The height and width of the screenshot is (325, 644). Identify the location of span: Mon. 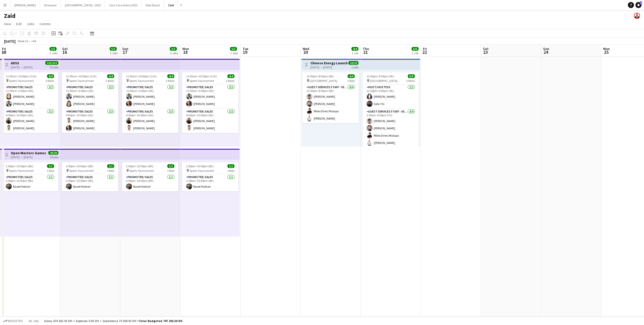
(186, 49).